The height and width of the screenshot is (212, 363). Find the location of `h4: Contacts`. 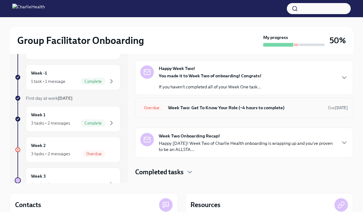

h4: Contacts is located at coordinates (28, 205).